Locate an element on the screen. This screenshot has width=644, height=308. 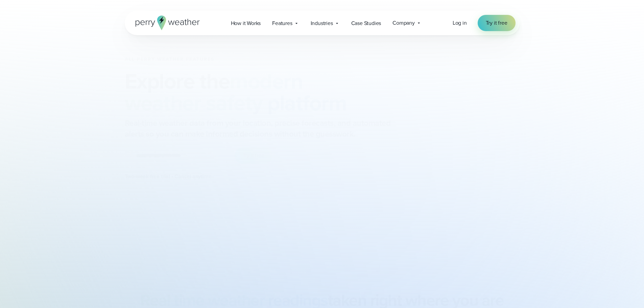
span: Try it free is located at coordinates (497, 23).